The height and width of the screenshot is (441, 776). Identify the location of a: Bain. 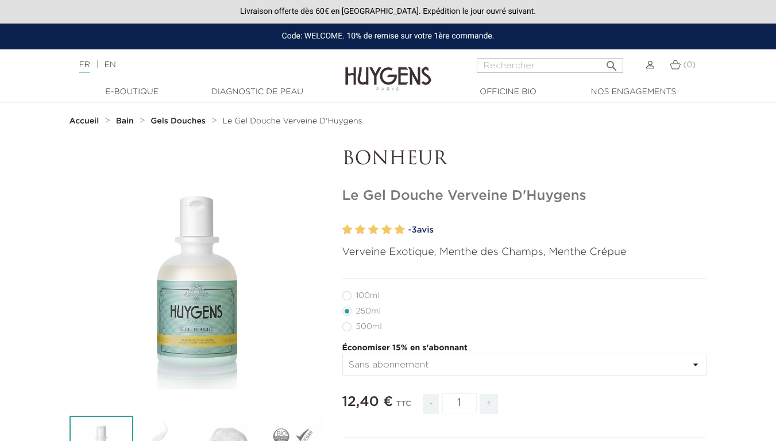
(126, 121).